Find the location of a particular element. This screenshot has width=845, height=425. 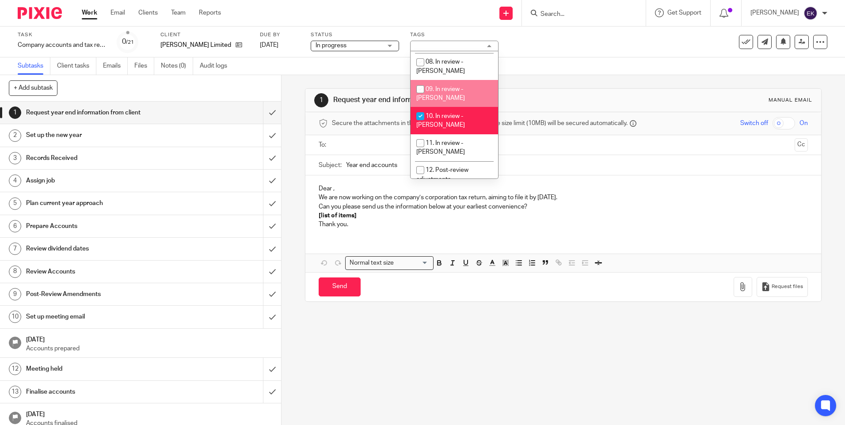

a: Email is located at coordinates (117, 13).